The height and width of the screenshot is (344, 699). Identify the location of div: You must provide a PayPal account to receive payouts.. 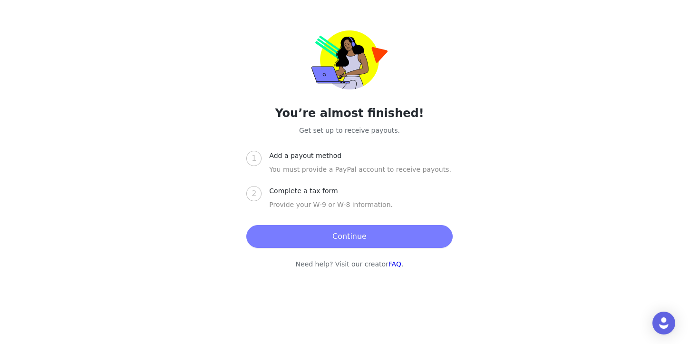
(360, 175).